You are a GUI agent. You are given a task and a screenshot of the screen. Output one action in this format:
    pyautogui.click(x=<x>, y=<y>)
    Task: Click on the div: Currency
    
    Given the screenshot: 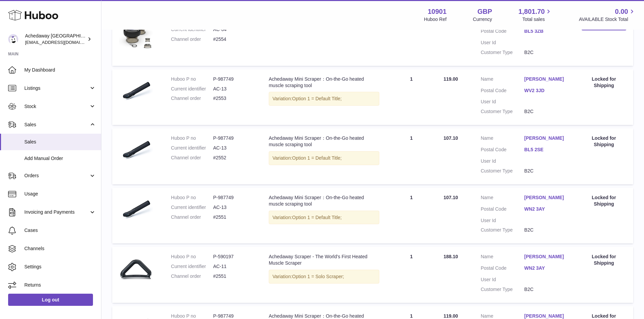 What is the action you would take?
    pyautogui.click(x=483, y=19)
    